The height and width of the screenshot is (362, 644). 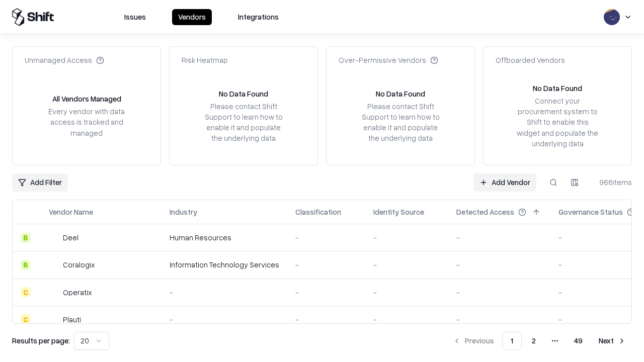 I want to click on div: Detected Access, so click(x=485, y=212).